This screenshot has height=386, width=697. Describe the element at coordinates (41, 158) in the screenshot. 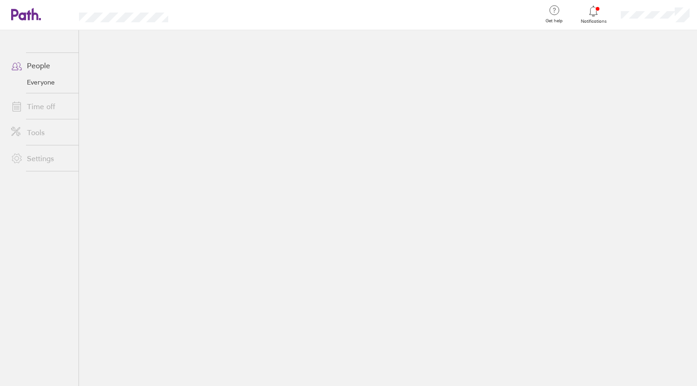

I see `a: Settings` at that location.